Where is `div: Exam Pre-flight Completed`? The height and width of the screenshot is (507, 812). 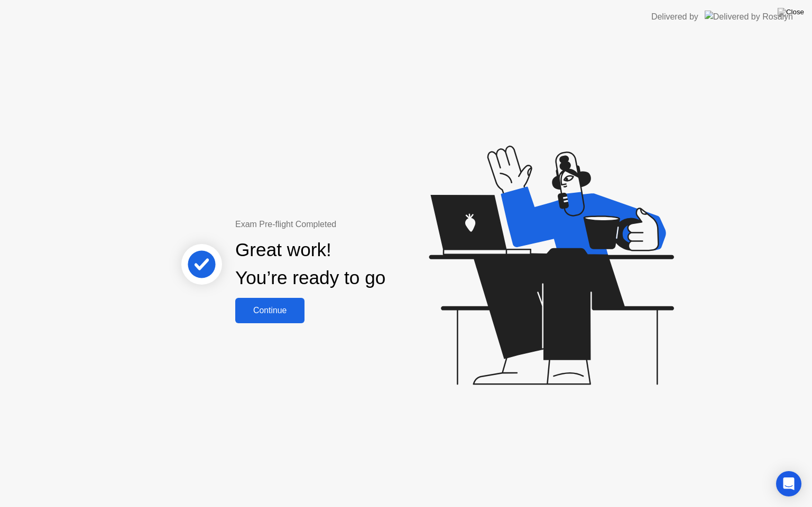
div: Exam Pre-flight Completed is located at coordinates (344, 225).